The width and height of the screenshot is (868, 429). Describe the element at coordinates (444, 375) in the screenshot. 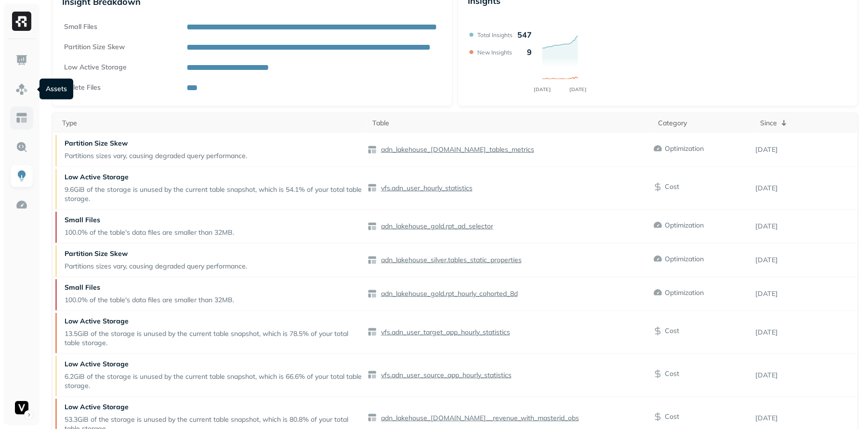

I see `a: vfs.adn_user_source_app_hourly_statistics` at that location.